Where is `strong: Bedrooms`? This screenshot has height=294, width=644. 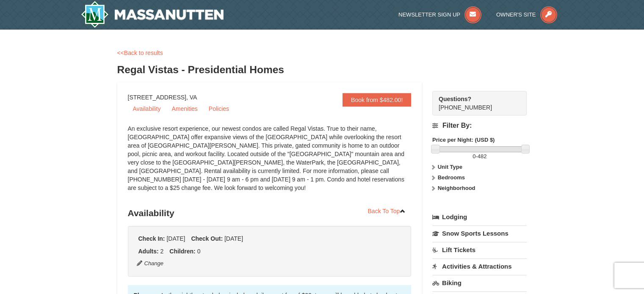
strong: Bedrooms is located at coordinates (451, 177).